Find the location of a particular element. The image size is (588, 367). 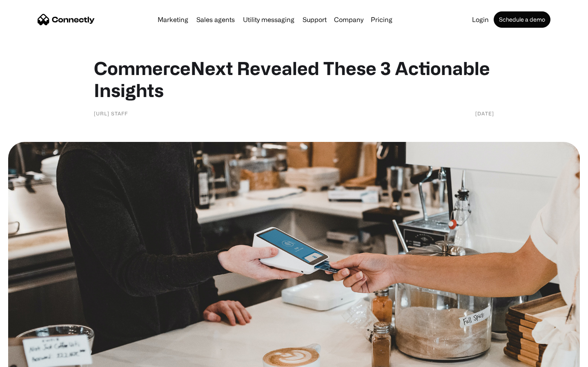

a: Sales agents is located at coordinates (216, 20).